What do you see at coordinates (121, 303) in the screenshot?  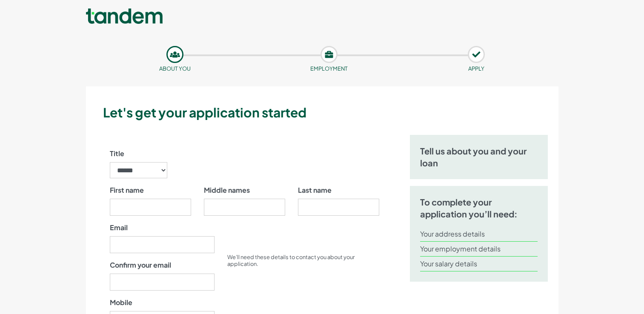 I see `label: Mobile` at bounding box center [121, 303].